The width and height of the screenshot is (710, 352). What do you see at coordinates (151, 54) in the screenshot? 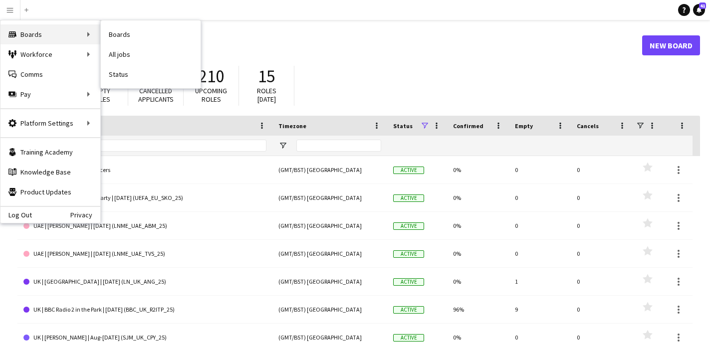
I see `a: All jobs` at bounding box center [151, 54].